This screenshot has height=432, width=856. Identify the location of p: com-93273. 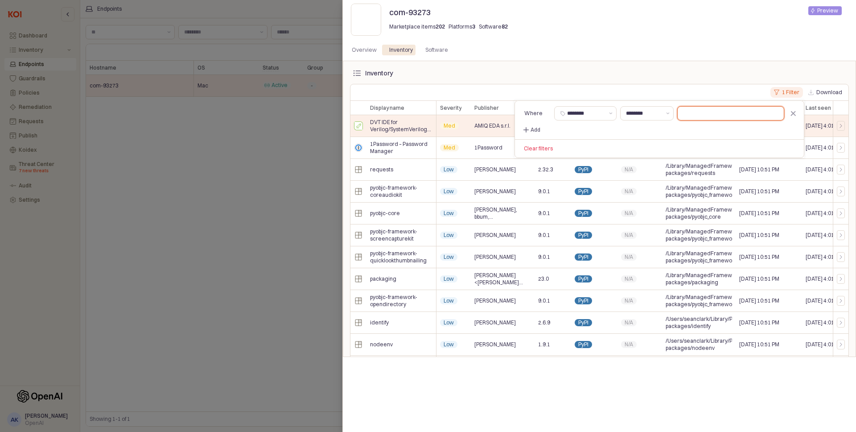
(484, 12).